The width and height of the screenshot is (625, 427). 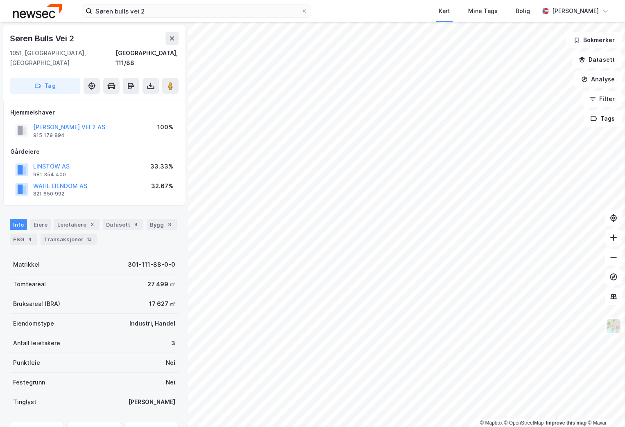 What do you see at coordinates (29, 285) in the screenshot?
I see `div: Tomteareal` at bounding box center [29, 285].